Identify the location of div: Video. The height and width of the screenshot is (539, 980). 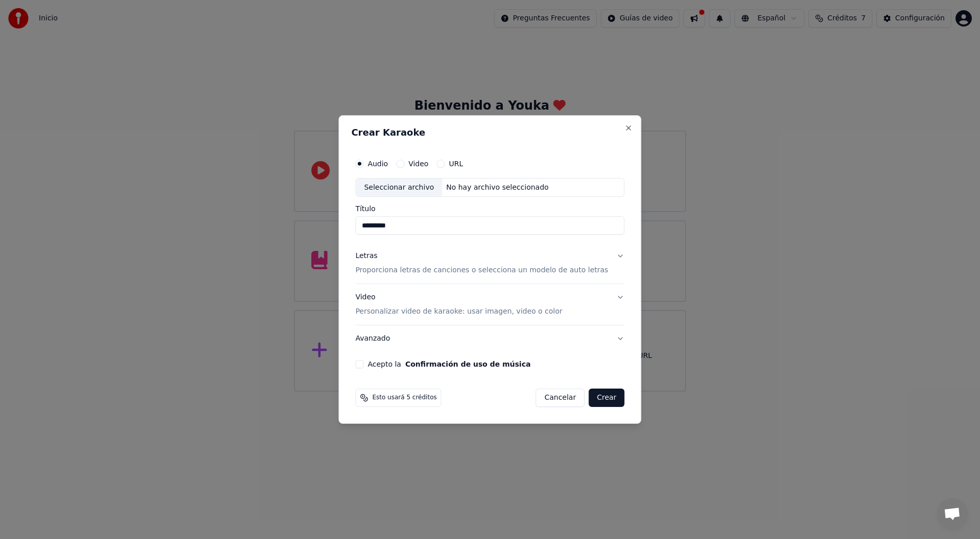
(458, 305).